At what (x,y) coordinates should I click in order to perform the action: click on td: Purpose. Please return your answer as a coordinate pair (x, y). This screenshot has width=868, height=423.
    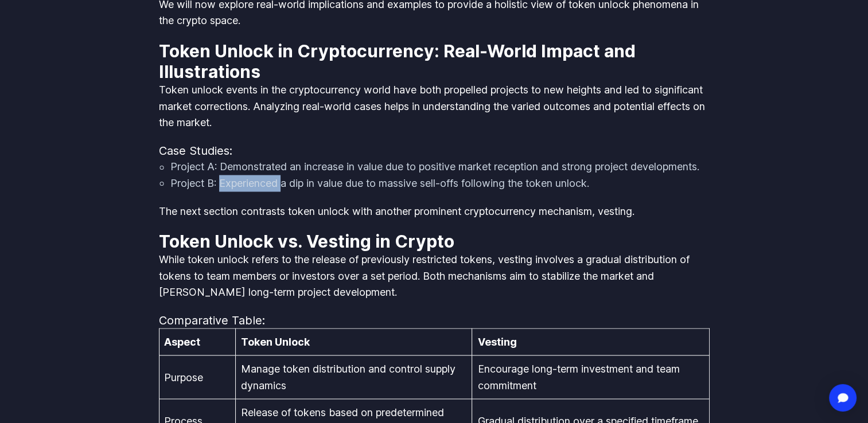
    Looking at the image, I should click on (198, 377).